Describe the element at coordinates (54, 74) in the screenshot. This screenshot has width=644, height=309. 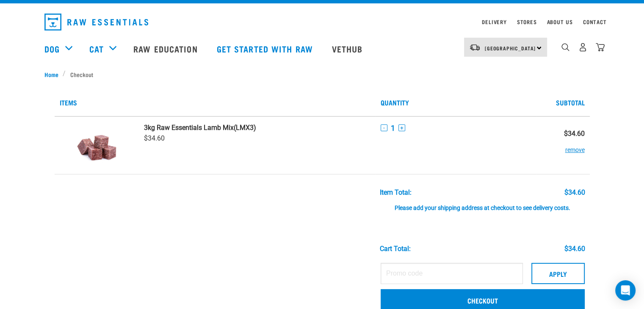
I see `a: Home` at that location.